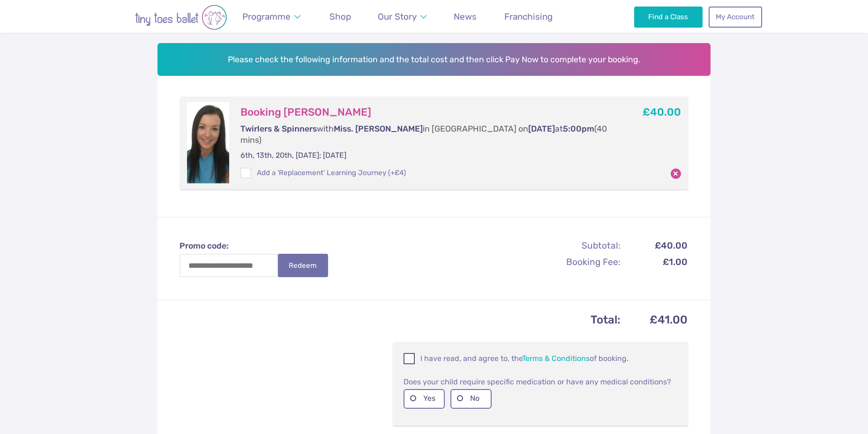 This screenshot has height=434, width=868. Describe the element at coordinates (655, 320) in the screenshot. I see `td: £41.00` at that location.